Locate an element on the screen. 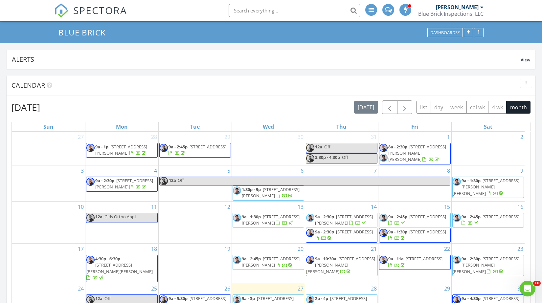 This screenshot has width=542, height=303. td: Go to July 29, 2025 is located at coordinates (195, 148).